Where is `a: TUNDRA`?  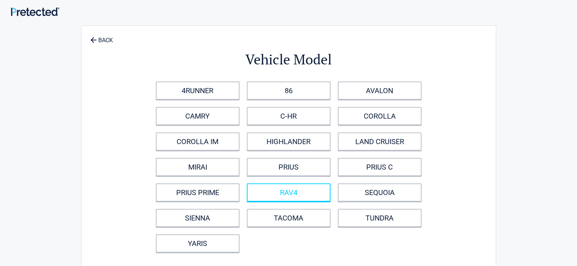 a: TUNDRA is located at coordinates (380, 218).